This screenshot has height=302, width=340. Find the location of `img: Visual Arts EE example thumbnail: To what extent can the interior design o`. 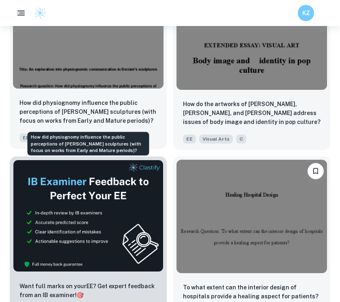

img: Visual Arts EE example thumbnail: To what extent can the interior design o is located at coordinates (252, 216).